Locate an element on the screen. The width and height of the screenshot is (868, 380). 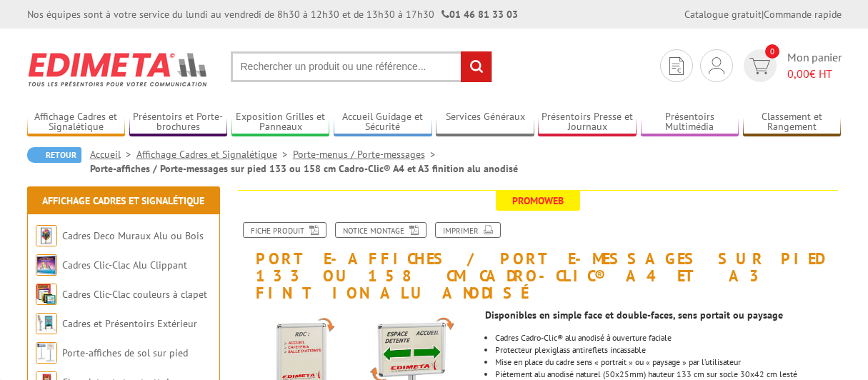
div: Disponibles en simple face et double-faces, sens portait ou paysage is located at coordinates (663, 315).